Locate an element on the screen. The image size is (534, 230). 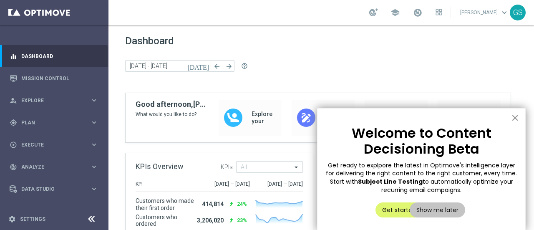
button: Close is located at coordinates (515, 118).